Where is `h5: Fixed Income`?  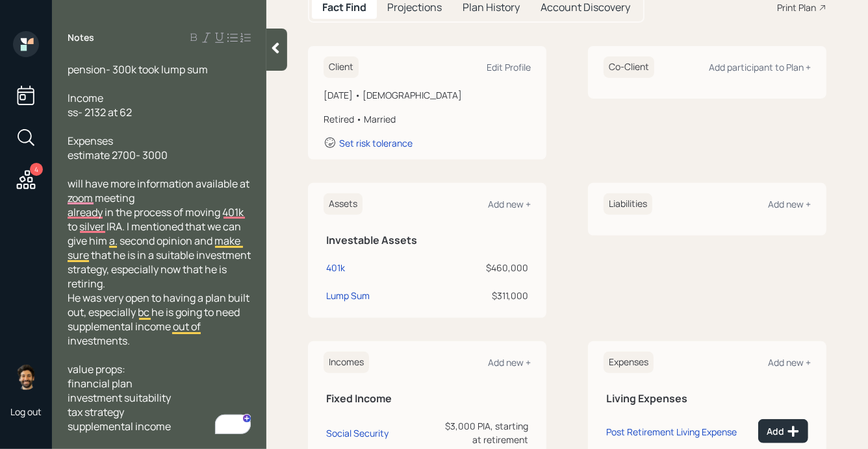 h5: Fixed Income is located at coordinates (427, 399).